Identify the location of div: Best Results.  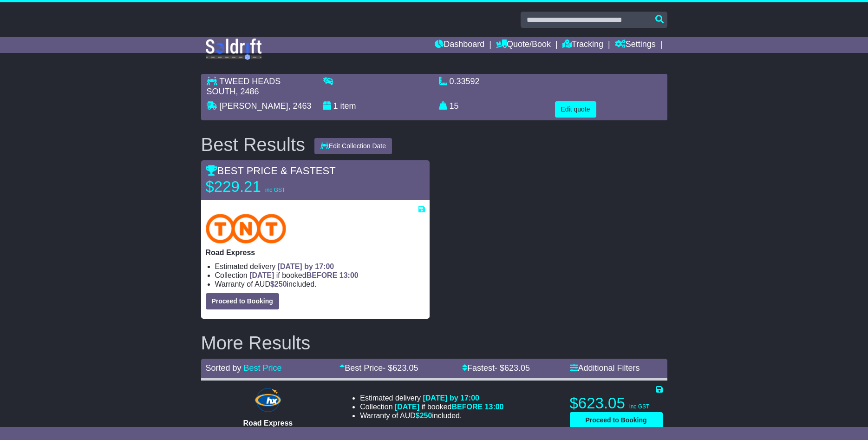
(253, 145).